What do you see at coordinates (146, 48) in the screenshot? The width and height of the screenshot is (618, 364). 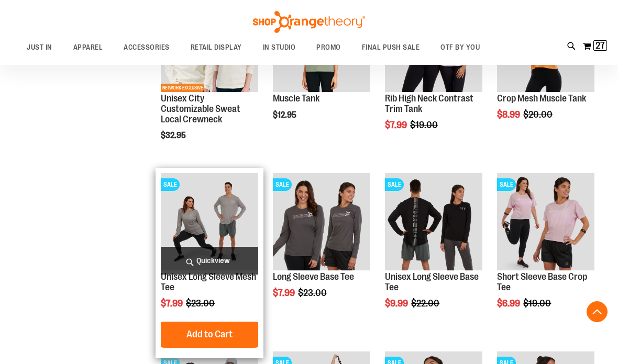 I see `a: ACCESSORIES` at bounding box center [146, 48].